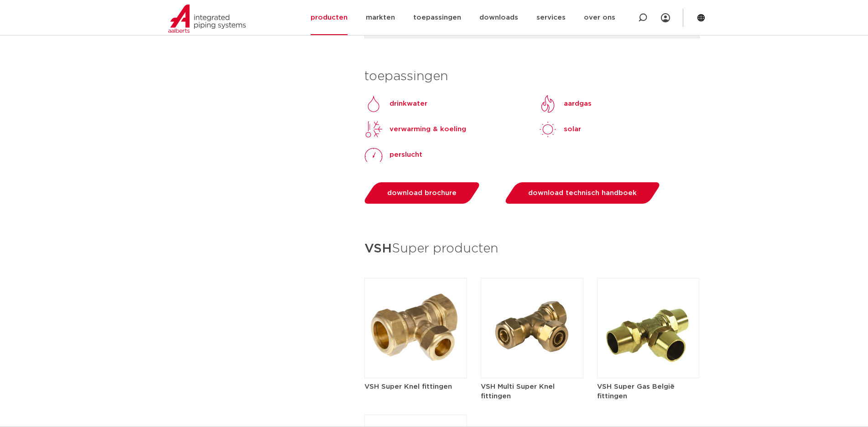 This screenshot has width=868, height=427. I want to click on p: verwarming & koeling, so click(428, 129).